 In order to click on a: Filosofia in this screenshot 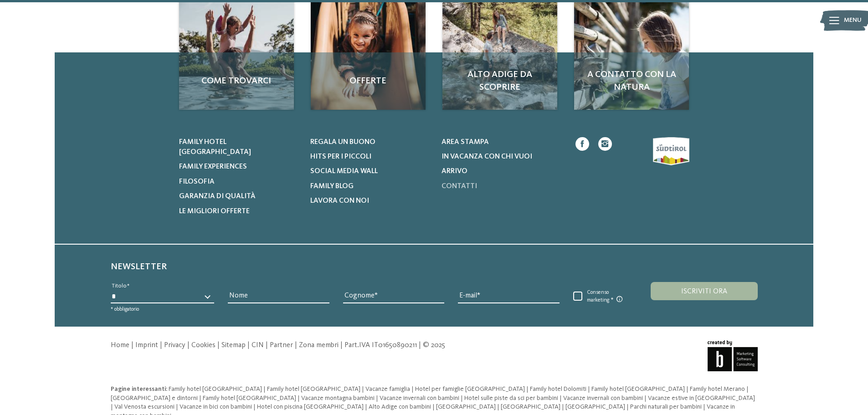, I will do `click(239, 182)`.